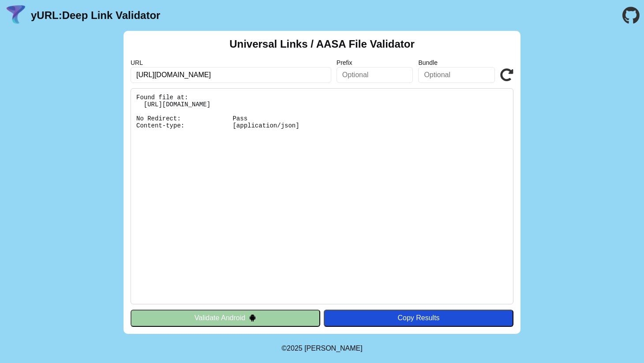 This screenshot has width=644, height=363. What do you see at coordinates (322, 44) in the screenshot?
I see `h2: Universal Links / AASA File Validator` at bounding box center [322, 44].